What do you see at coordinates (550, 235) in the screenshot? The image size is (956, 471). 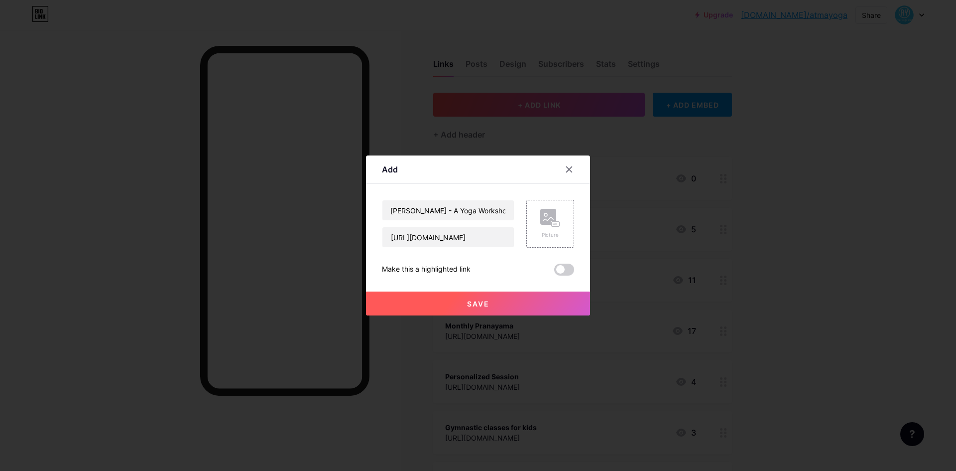 I see `div: Picture` at bounding box center [550, 235].